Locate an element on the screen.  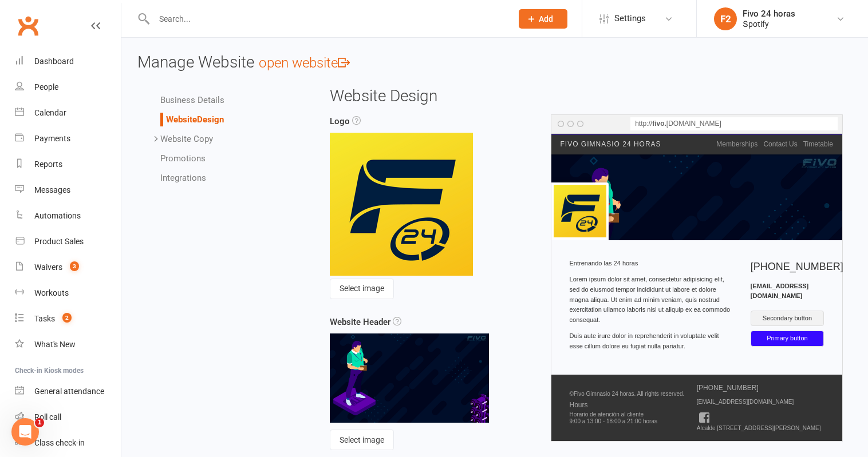
span: 3 is located at coordinates (74, 266).